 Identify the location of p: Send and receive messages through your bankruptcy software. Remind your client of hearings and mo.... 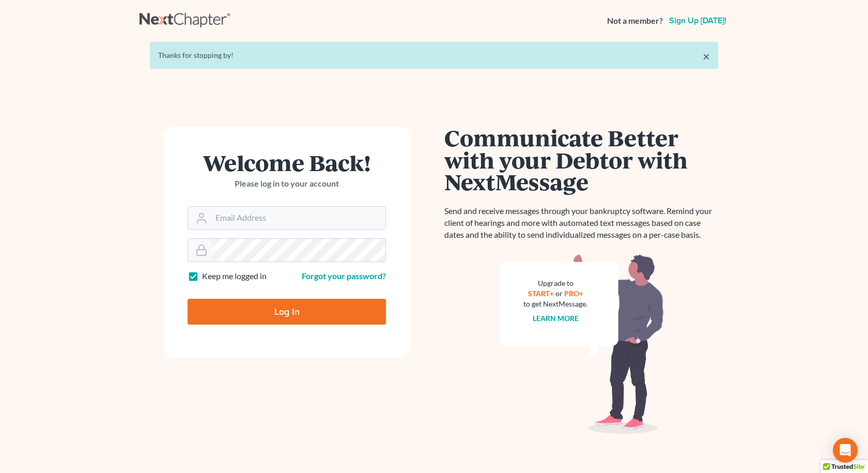
(582, 223).